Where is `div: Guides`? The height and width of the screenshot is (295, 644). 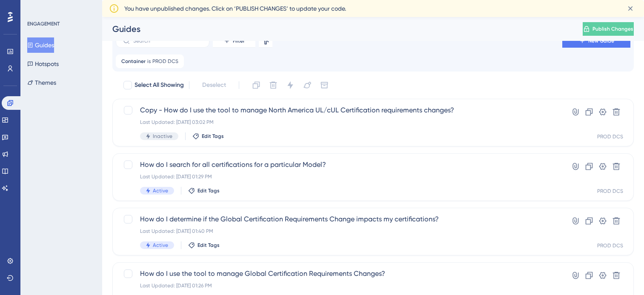 div: Guides is located at coordinates (337, 29).